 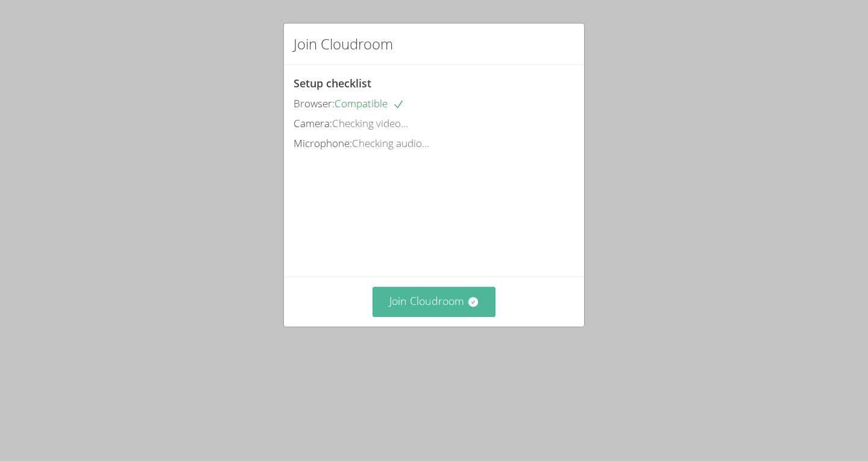 What do you see at coordinates (343, 44) in the screenshot?
I see `h2: Join Cloudroom` at bounding box center [343, 44].